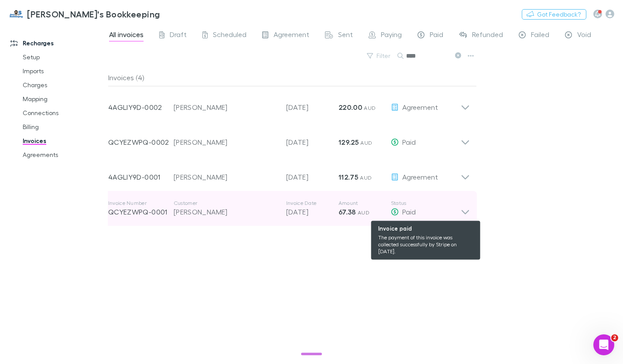  What do you see at coordinates (584, 36) in the screenshot?
I see `span: Void` at bounding box center [584, 36].